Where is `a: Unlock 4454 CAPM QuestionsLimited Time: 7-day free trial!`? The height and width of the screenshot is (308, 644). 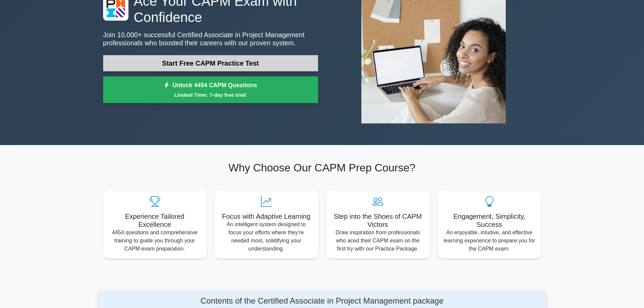
a: Unlock 4454 CAPM QuestionsLimited Time: 7-day free trial! is located at coordinates (210, 90).